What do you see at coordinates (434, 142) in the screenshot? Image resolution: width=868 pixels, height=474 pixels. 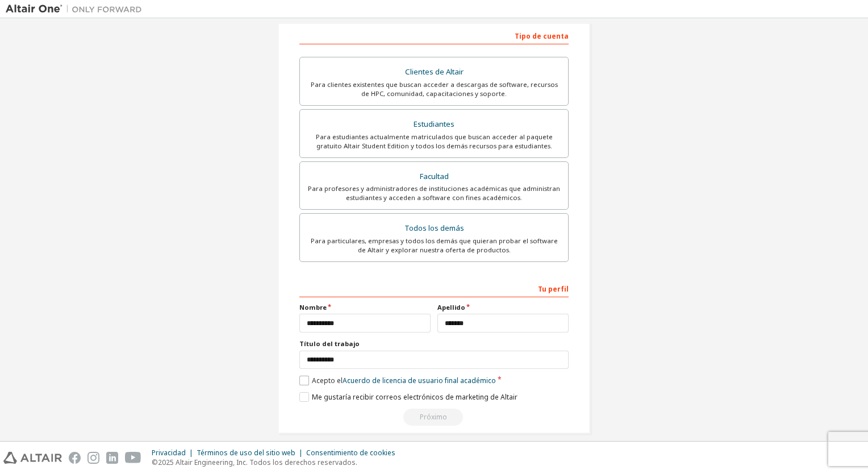 I see `div: Para estudiantes actualmente matriculados que buscan acceder al paquete gratuito Altair Student E...` at bounding box center [434, 142].